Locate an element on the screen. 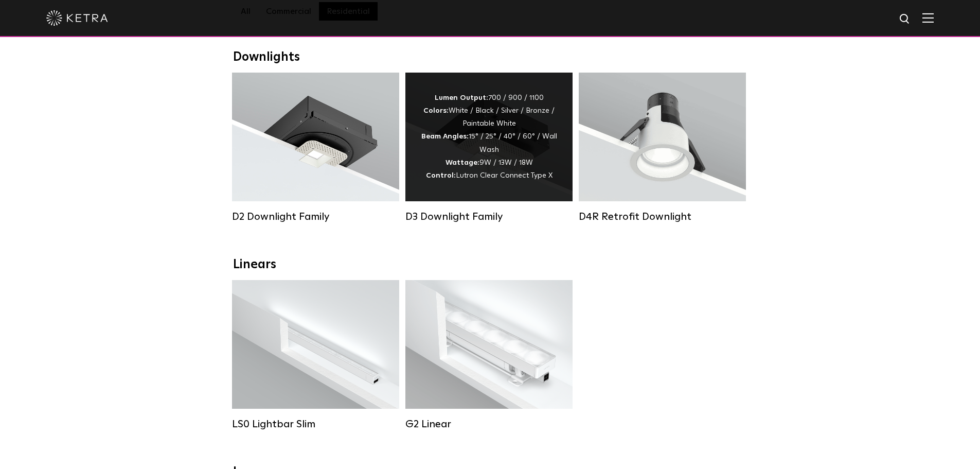  div: Linears is located at coordinates (490, 265).